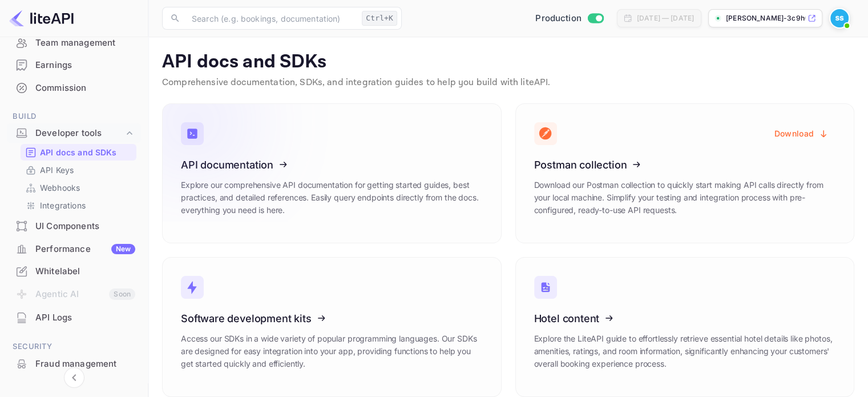 Image resolution: width=868 pixels, height=397 pixels. I want to click on p: Integrations, so click(63, 205).